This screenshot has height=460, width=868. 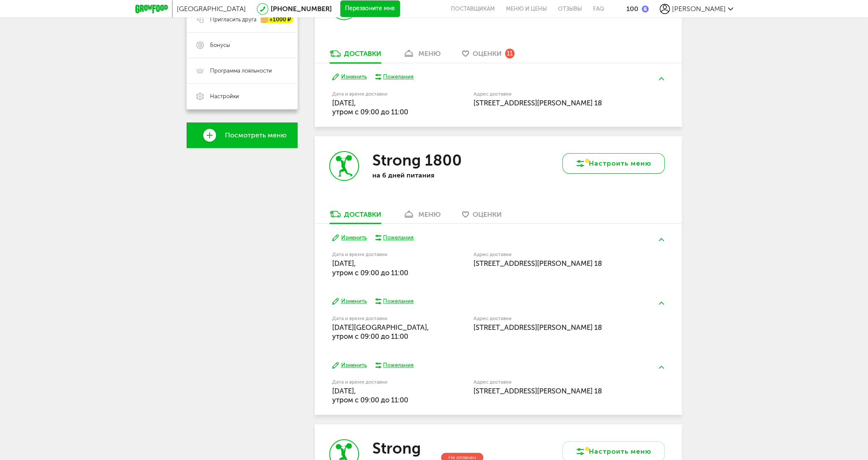 I want to click on span: Настройки, so click(x=225, y=97).